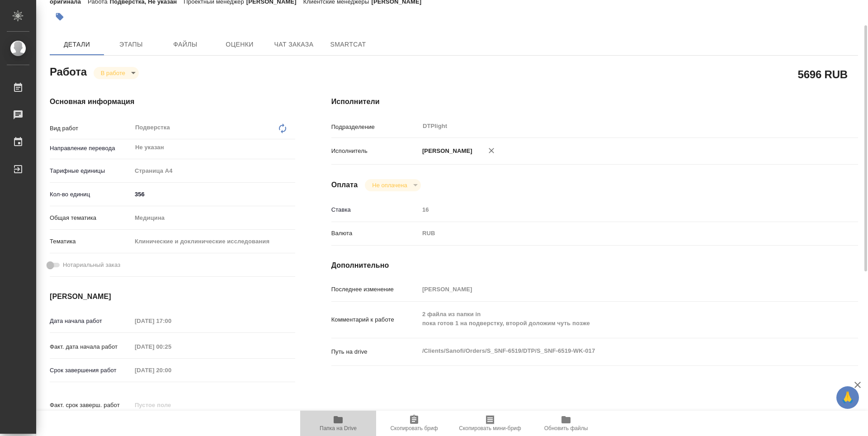 The height and width of the screenshot is (436, 868). What do you see at coordinates (338, 429) in the screenshot?
I see `span: Папка на Drive` at bounding box center [338, 429].